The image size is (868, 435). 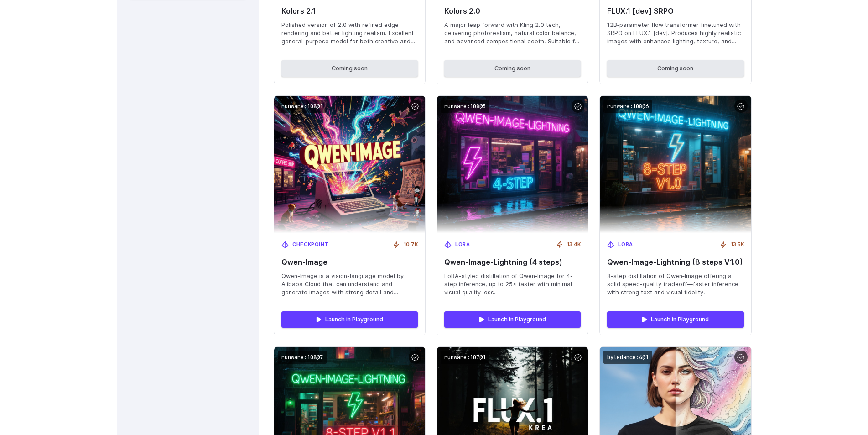 What do you see at coordinates (675, 262) in the screenshot?
I see `span: Qwen‑Image-Lightning (8 steps V1.0)` at bounding box center [675, 262].